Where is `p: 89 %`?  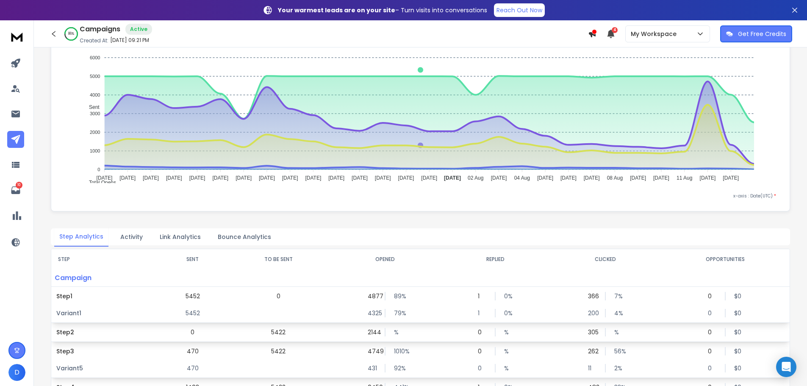 p: 89 % is located at coordinates (398, 296).